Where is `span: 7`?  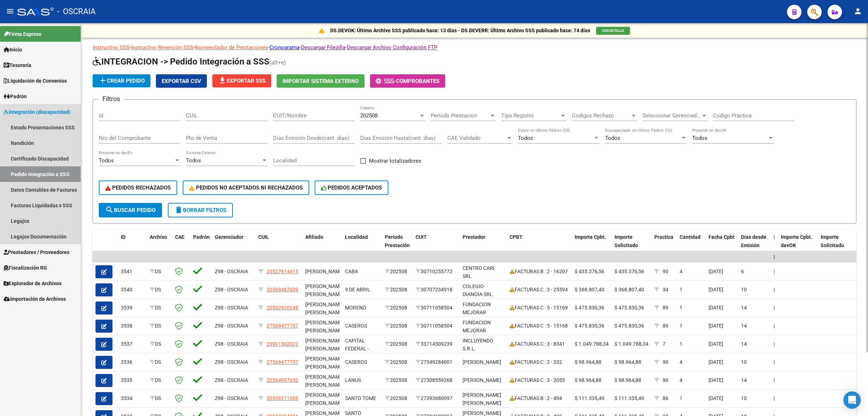
span: 7 is located at coordinates (664, 344).